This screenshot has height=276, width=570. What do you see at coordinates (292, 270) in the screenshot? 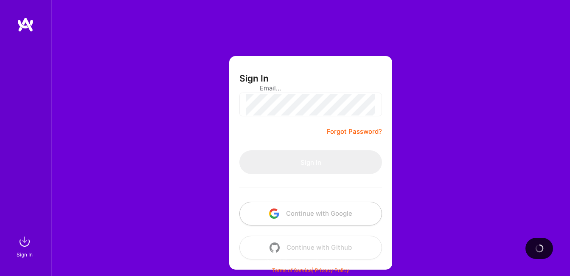
I see `a: Terms of Service` at bounding box center [292, 270].